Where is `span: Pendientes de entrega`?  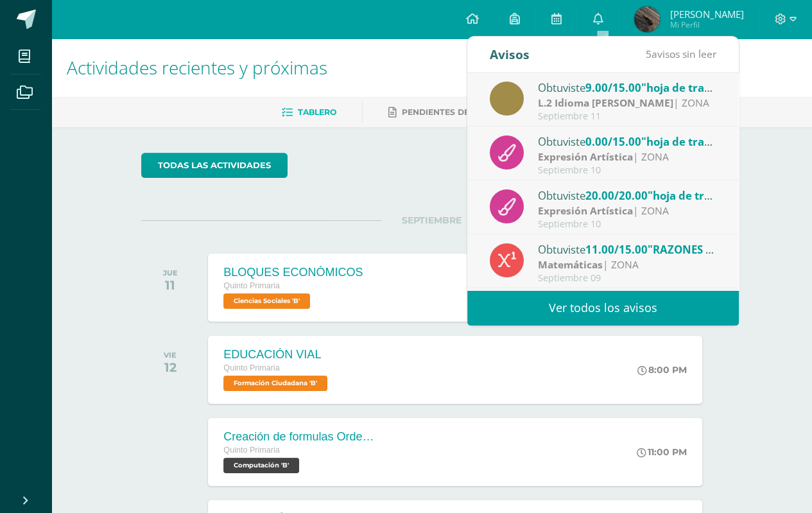
span: Pendientes de entrega is located at coordinates (457, 112).